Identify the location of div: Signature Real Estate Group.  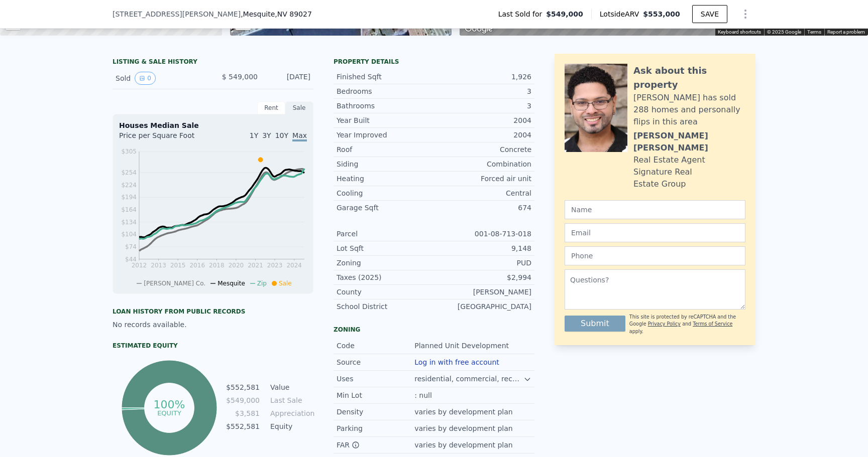
(689, 178).